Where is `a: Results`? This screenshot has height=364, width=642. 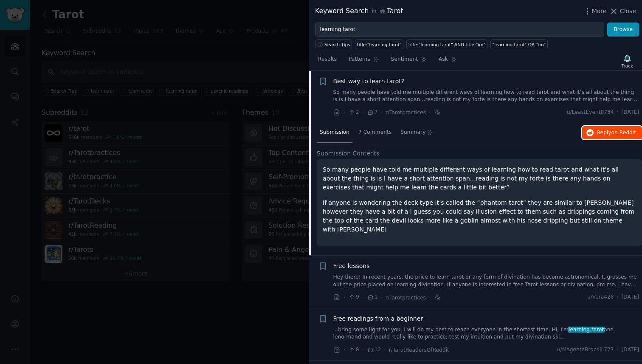
a: Results is located at coordinates (328, 61).